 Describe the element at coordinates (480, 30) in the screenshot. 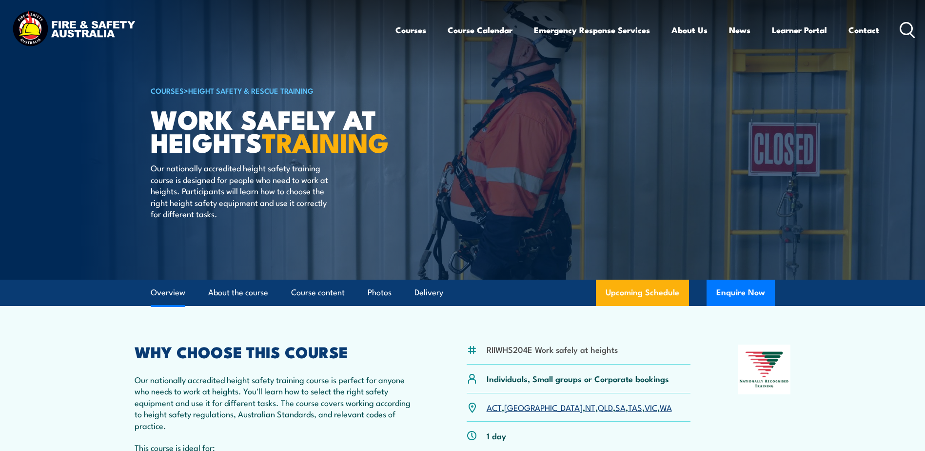

I see `a: Course Calendar` at that location.